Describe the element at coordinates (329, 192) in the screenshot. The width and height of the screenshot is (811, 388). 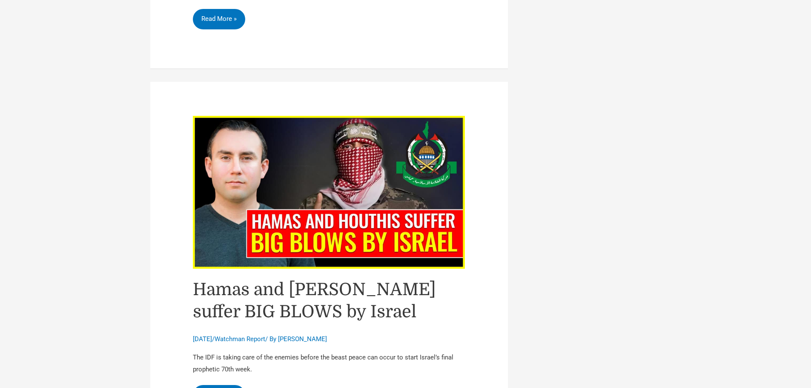
I see `a: Read: Hamas and Houthis suffer BIG BLOWS by Israel` at that location.